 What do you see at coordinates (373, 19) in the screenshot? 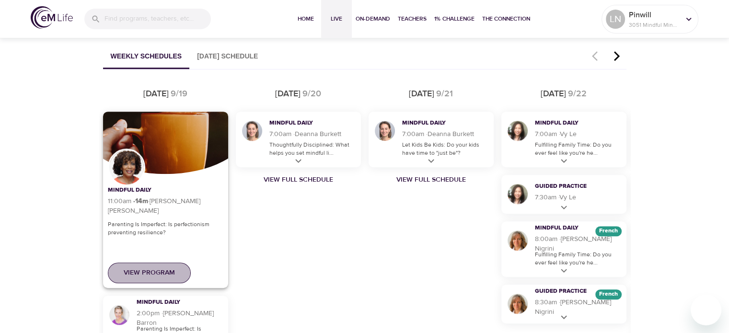
I see `span: On-Demand` at bounding box center [373, 19].